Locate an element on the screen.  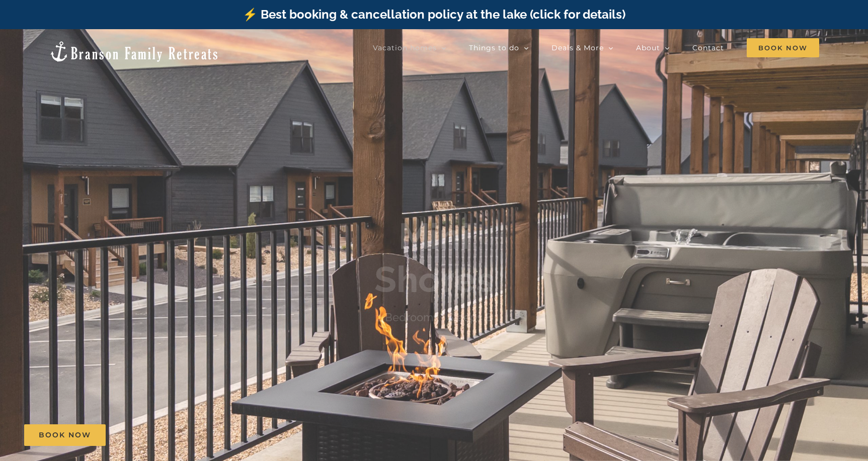
a: About is located at coordinates (652, 48).